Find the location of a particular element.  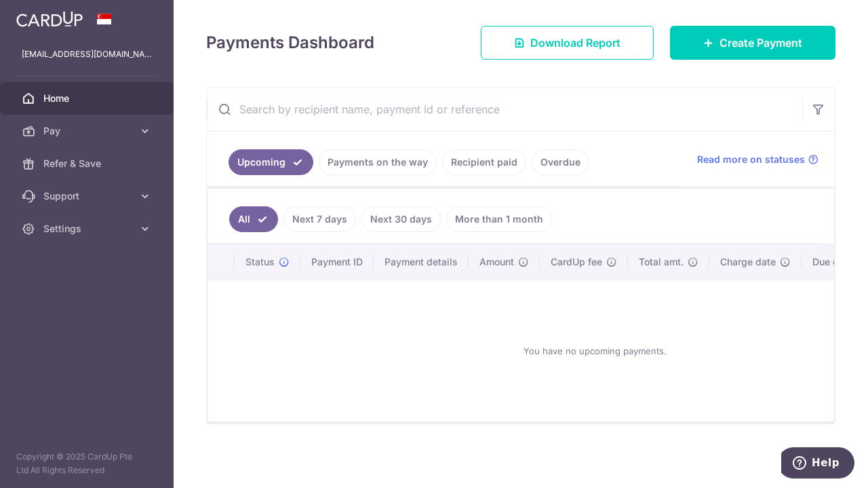

span: Pay is located at coordinates (89, 131).